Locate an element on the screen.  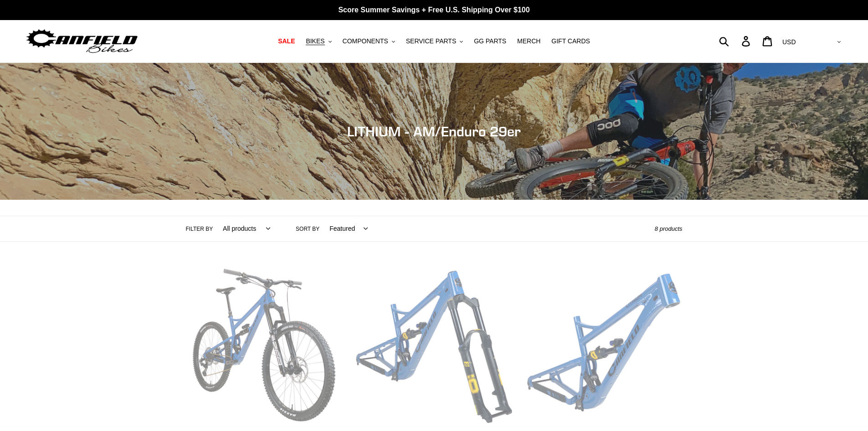
a: GG PARTS is located at coordinates (490, 41).